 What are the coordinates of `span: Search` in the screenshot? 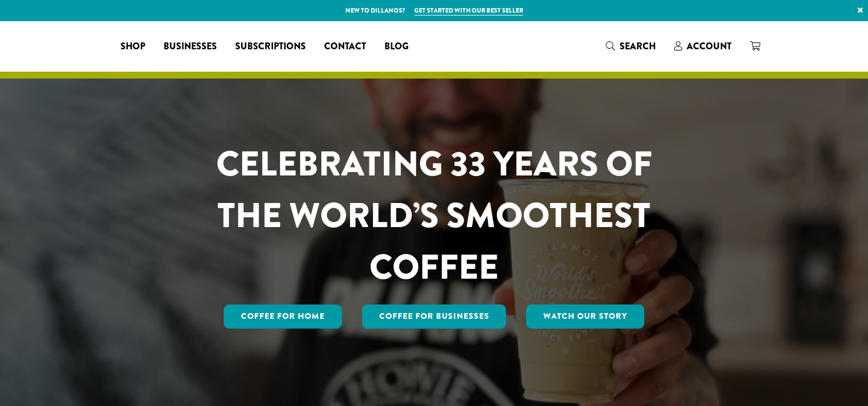 It's located at (638, 46).